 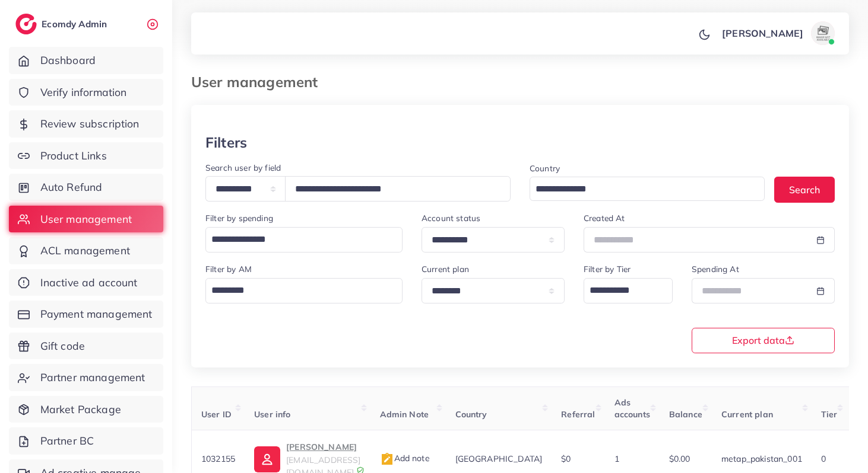 What do you see at coordinates (272, 415) in the screenshot?
I see `span: User info` at bounding box center [272, 415].